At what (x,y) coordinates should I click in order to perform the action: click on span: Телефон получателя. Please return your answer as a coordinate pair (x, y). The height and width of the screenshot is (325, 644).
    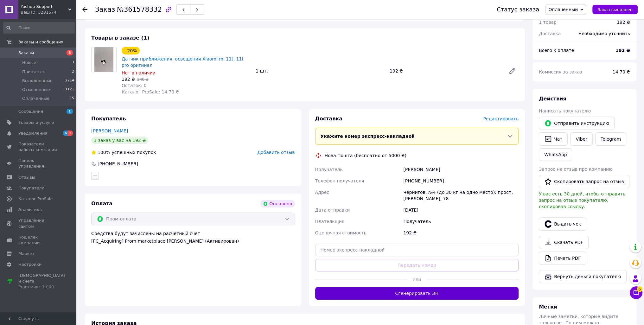
    Looking at the image, I should click on (339, 181).